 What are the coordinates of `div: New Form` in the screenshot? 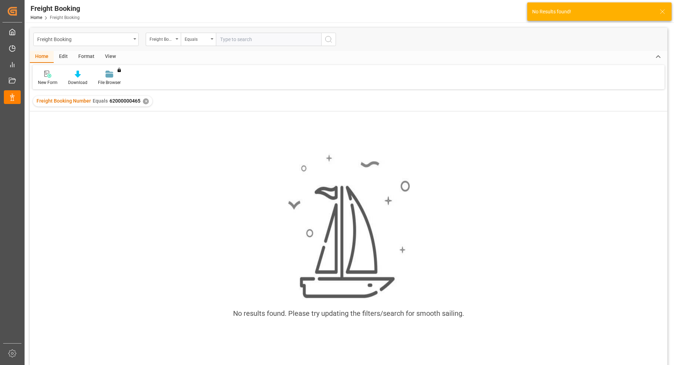 It's located at (48, 83).